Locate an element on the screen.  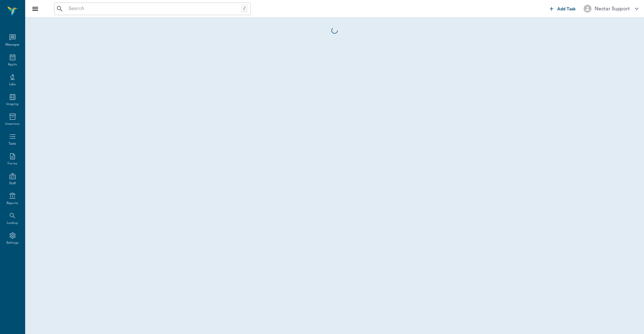
button: Add Task is located at coordinates (563, 8).